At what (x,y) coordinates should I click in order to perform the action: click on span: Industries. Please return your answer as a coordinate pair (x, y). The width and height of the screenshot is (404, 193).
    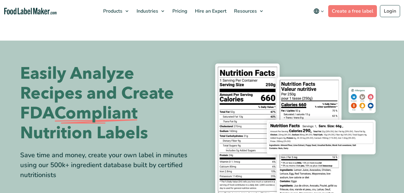
    Looking at the image, I should click on (147, 11).